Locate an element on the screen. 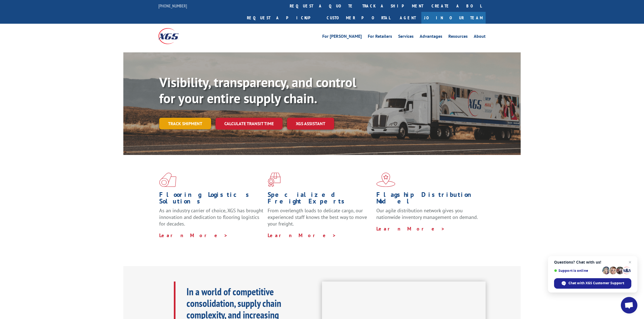 The height and width of the screenshot is (319, 644). a: XGS ASSISTANT is located at coordinates (311, 123).